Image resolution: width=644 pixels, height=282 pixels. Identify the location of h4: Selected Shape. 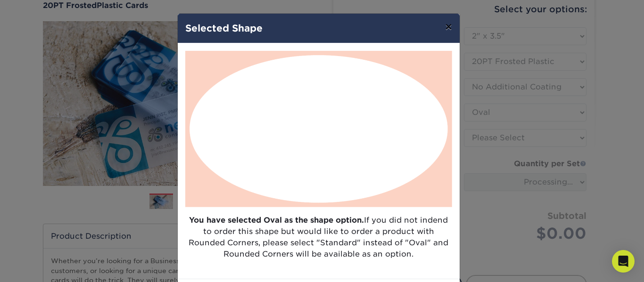
(319, 28).